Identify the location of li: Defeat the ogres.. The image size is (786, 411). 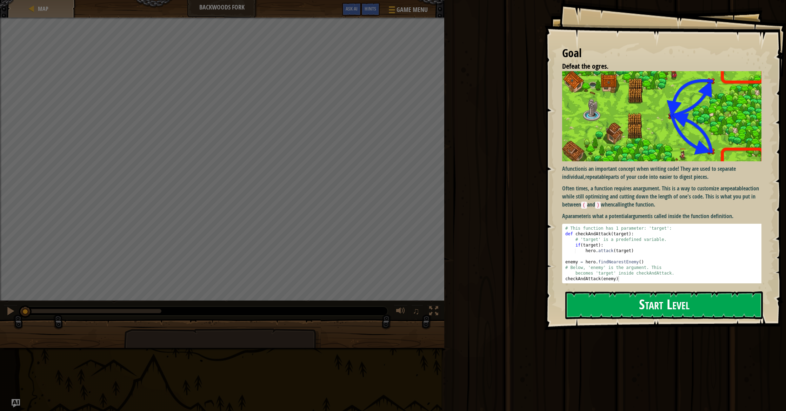
(656, 66).